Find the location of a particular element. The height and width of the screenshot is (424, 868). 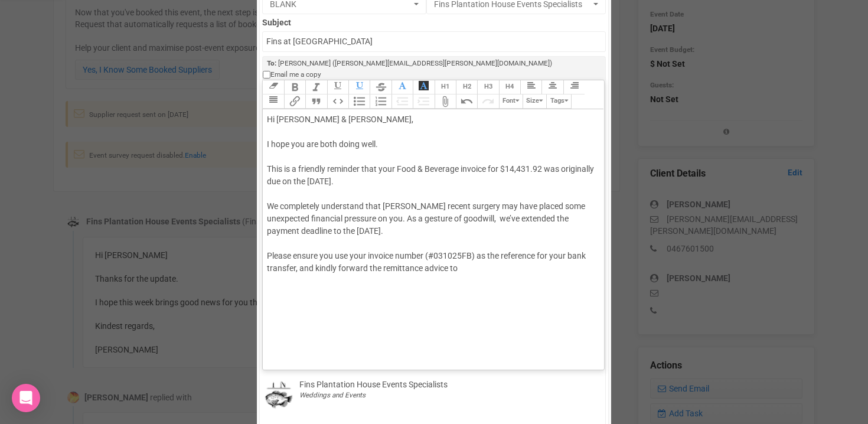

button: Align Center is located at coordinates (553, 88).